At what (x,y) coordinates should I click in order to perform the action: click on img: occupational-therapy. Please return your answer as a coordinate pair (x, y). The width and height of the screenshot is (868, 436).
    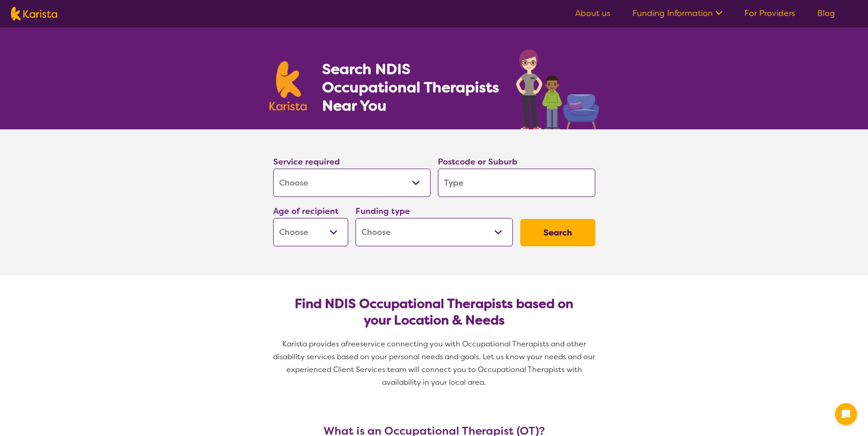
    Looking at the image, I should click on (557, 89).